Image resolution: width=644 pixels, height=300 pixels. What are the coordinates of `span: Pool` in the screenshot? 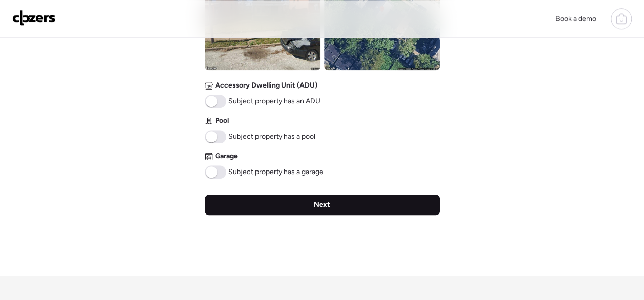 It's located at (222, 121).